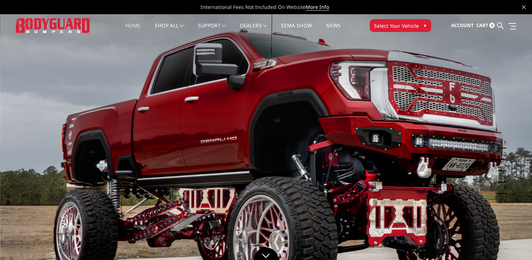 This screenshot has width=532, height=260. I want to click on span: Select Your Vehicle, so click(397, 26).